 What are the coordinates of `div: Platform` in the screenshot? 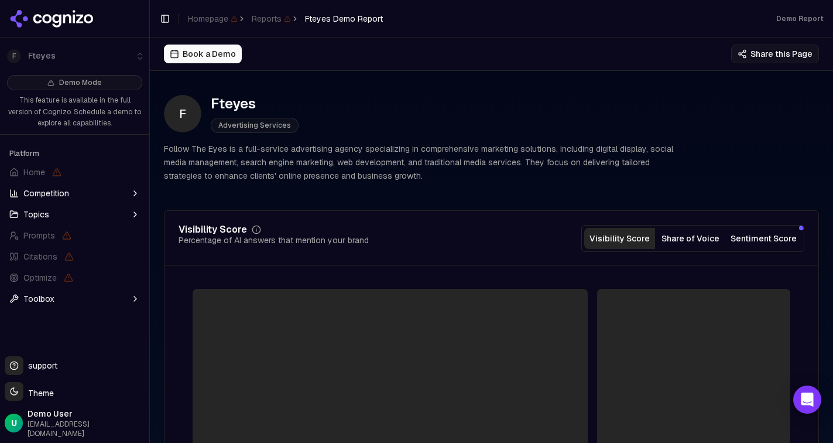 It's located at (74, 153).